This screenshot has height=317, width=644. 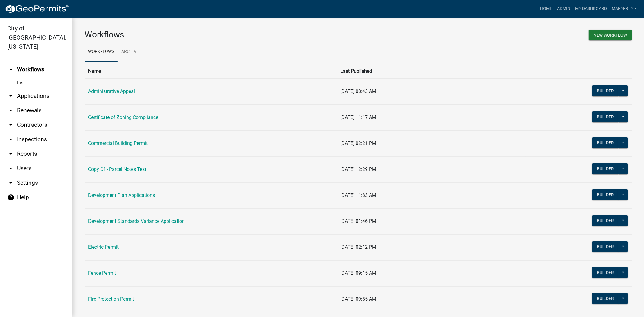 I want to click on a: Archive, so click(x=130, y=52).